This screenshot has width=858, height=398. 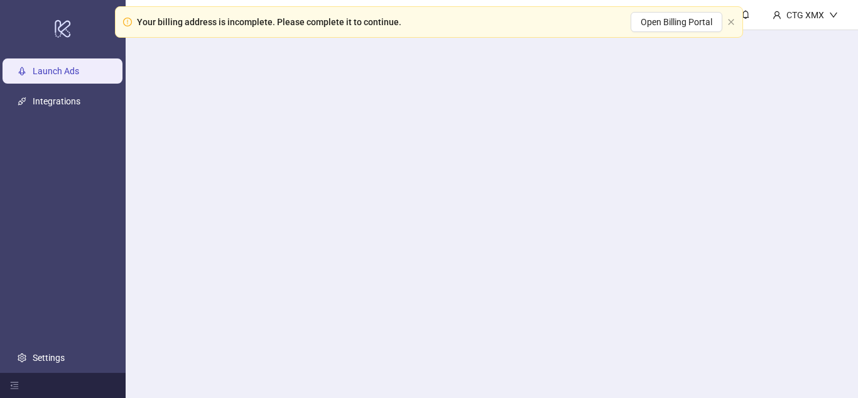 I want to click on div: CTG XMX, so click(x=805, y=15).